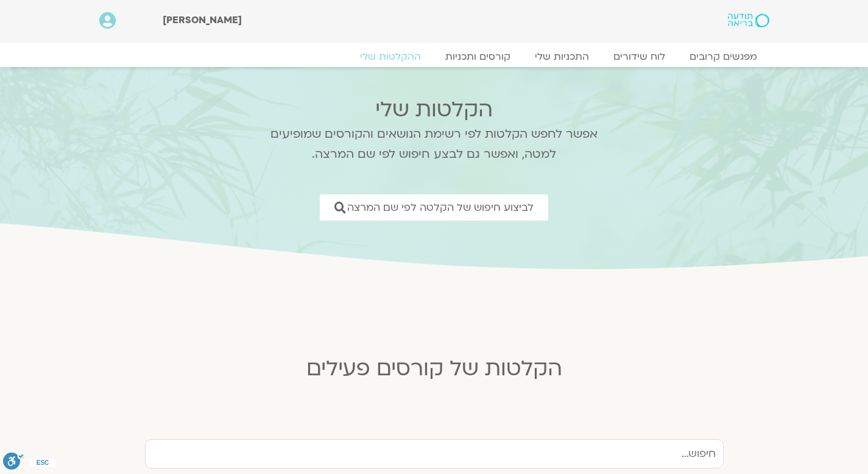  What do you see at coordinates (440, 207) in the screenshot?
I see `span: לביצוע חיפוש של הקלטה לפי שם המרצה` at bounding box center [440, 207].